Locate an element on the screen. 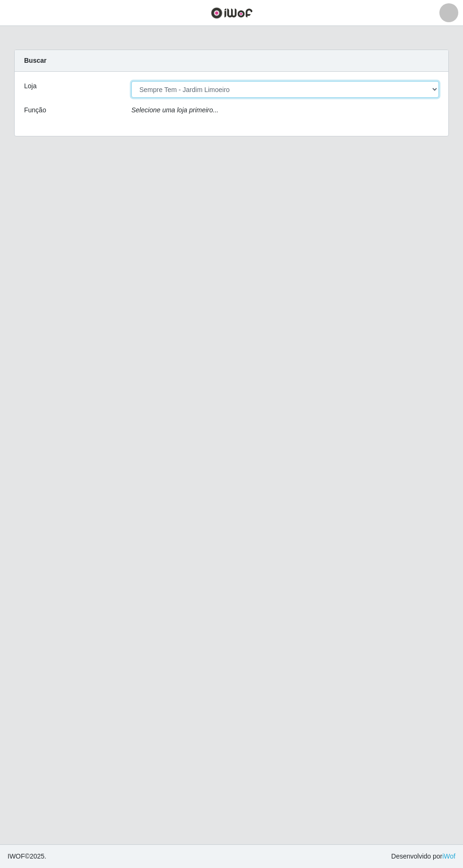 The height and width of the screenshot is (868, 463). span: IWOF is located at coordinates (16, 856).